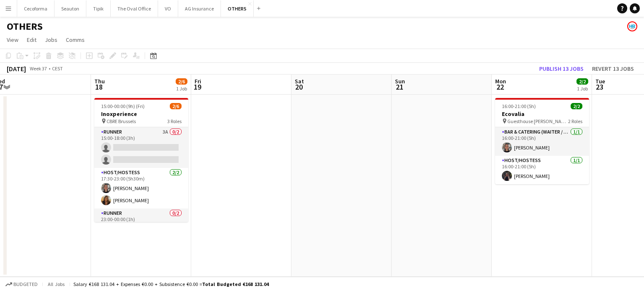  I want to click on button: Publish 13 jobs, so click(562, 69).